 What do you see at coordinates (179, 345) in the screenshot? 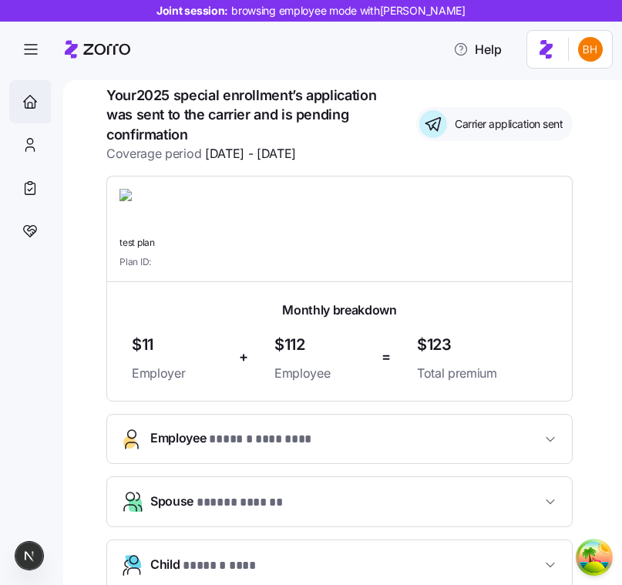
I see `span: $11` at bounding box center [179, 345].